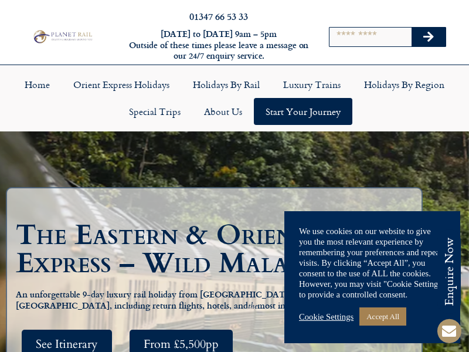 The height and width of the screenshot is (352, 469). I want to click on a: About Us, so click(223, 111).